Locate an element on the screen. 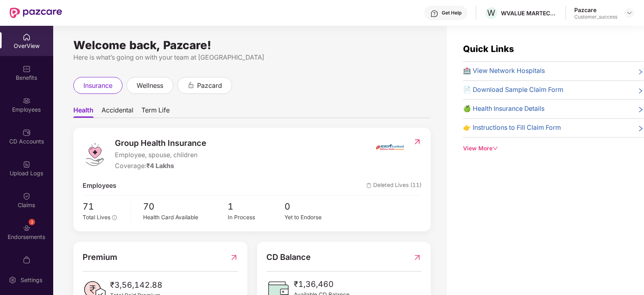 The image size is (644, 295). div: In Process is located at coordinates (256, 218).